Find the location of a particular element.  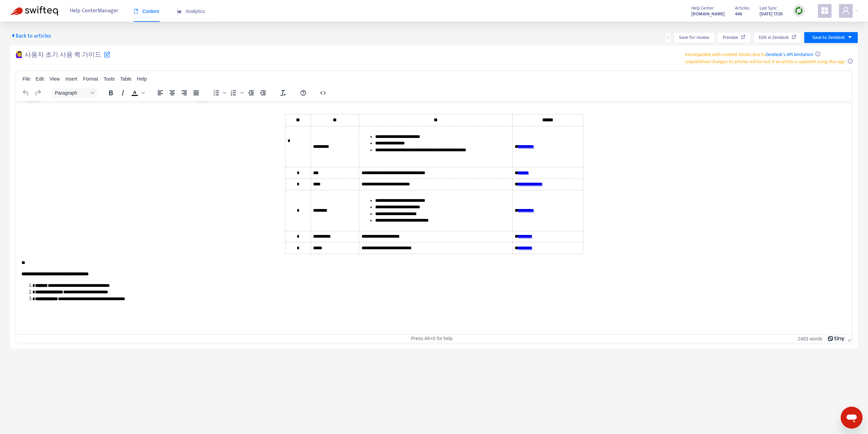

span: Last Sync is located at coordinates (768, 8).